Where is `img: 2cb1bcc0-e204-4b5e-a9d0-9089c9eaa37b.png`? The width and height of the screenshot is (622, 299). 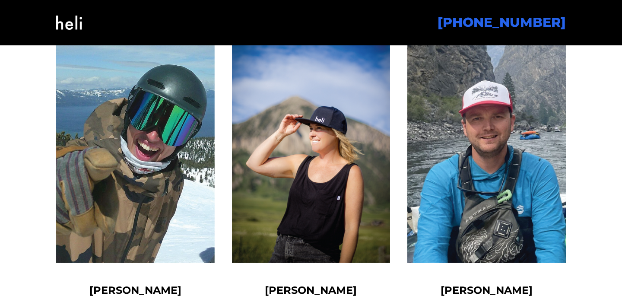
img: 2cb1bcc0-e204-4b5e-a9d0-9089c9eaa37b.png is located at coordinates (487, 134).